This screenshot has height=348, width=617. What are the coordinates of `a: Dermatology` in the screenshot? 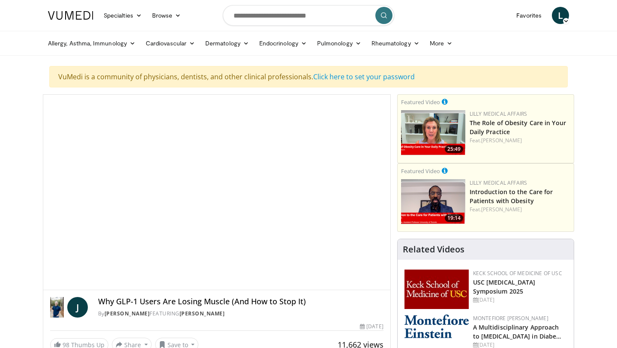 It's located at (227, 43).